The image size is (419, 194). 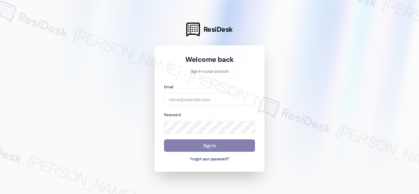 What do you see at coordinates (210, 72) in the screenshot?
I see `p: Sign in to your account` at bounding box center [210, 72].